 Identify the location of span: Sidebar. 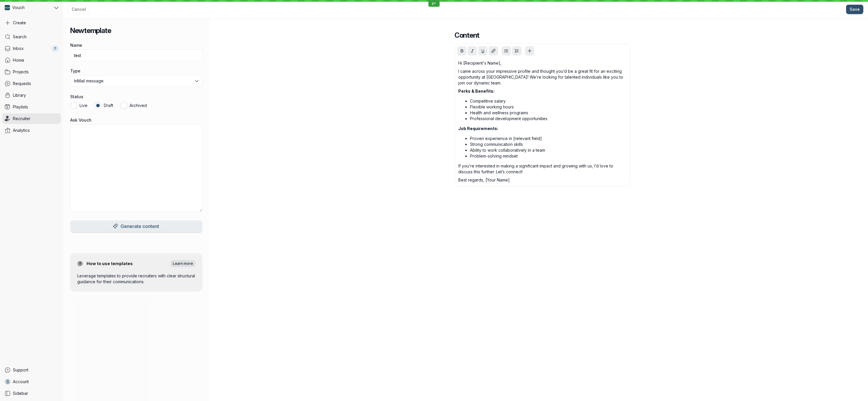
(21, 394).